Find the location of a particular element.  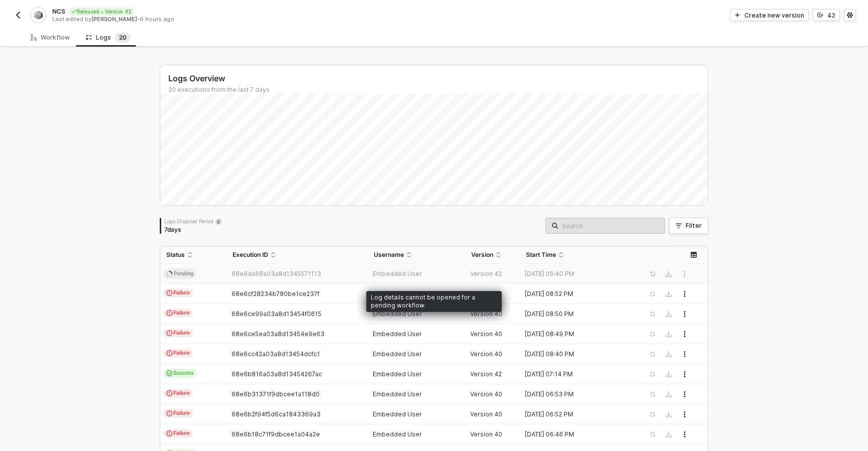

span: 68e6cc42a03a8d13454dcfc1 is located at coordinates (276, 354).